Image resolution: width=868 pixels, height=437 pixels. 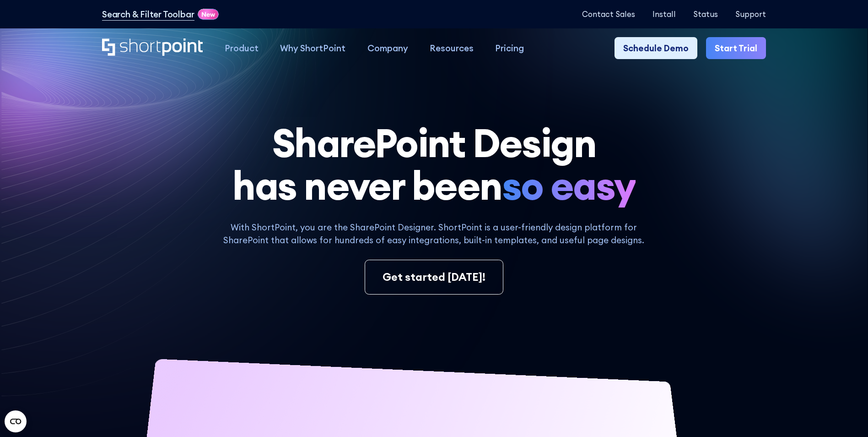 What do you see at coordinates (751, 14) in the screenshot?
I see `a: Support` at bounding box center [751, 14].